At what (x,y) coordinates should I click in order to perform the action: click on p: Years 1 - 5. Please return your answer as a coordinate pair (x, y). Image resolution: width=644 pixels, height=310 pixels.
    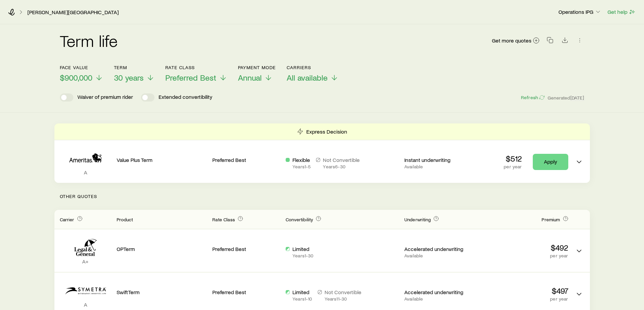
    Looking at the image, I should click on (301, 167).